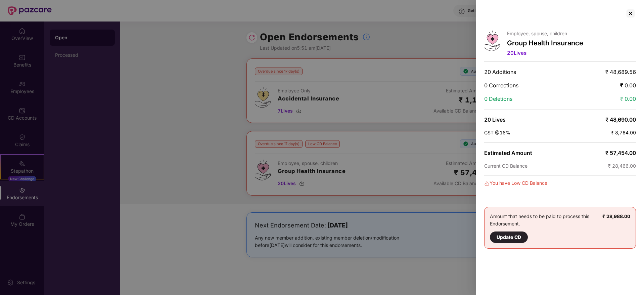 The image size is (644, 295). I want to click on p: Group Health Insurance, so click(545, 43).